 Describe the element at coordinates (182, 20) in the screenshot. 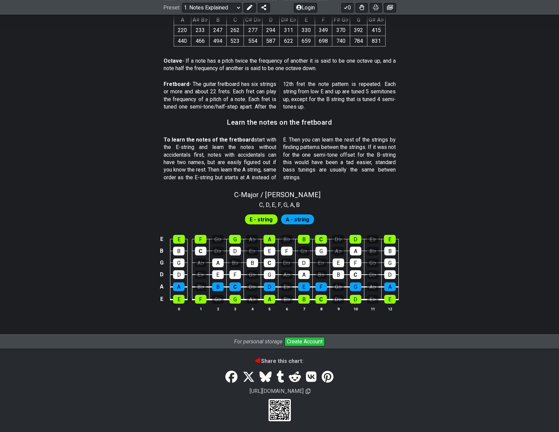

I see `th: A` at that location.